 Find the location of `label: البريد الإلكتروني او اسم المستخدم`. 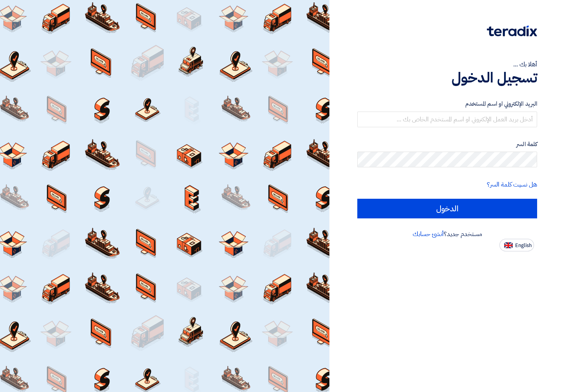

label: البريد الإلكتروني او اسم المستخدم is located at coordinates (447, 104).